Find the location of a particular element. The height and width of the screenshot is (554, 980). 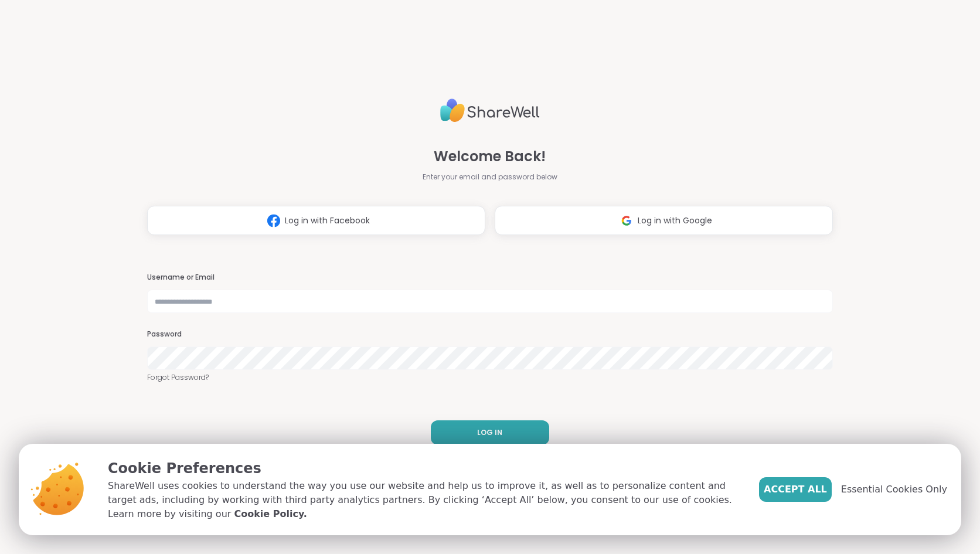

a: Cookie Policy. is located at coordinates (270, 514).